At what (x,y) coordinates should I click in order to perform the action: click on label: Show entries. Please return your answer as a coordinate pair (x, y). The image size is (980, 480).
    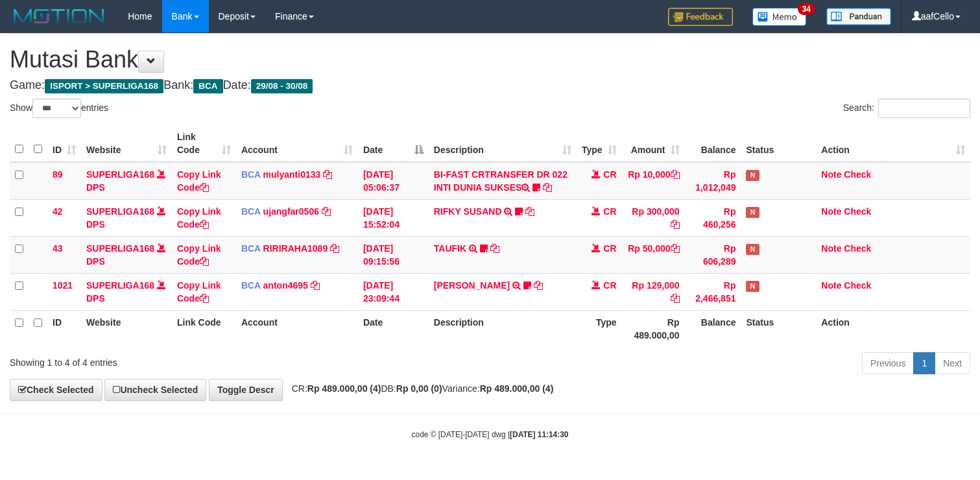
    Looking at the image, I should click on (59, 108).